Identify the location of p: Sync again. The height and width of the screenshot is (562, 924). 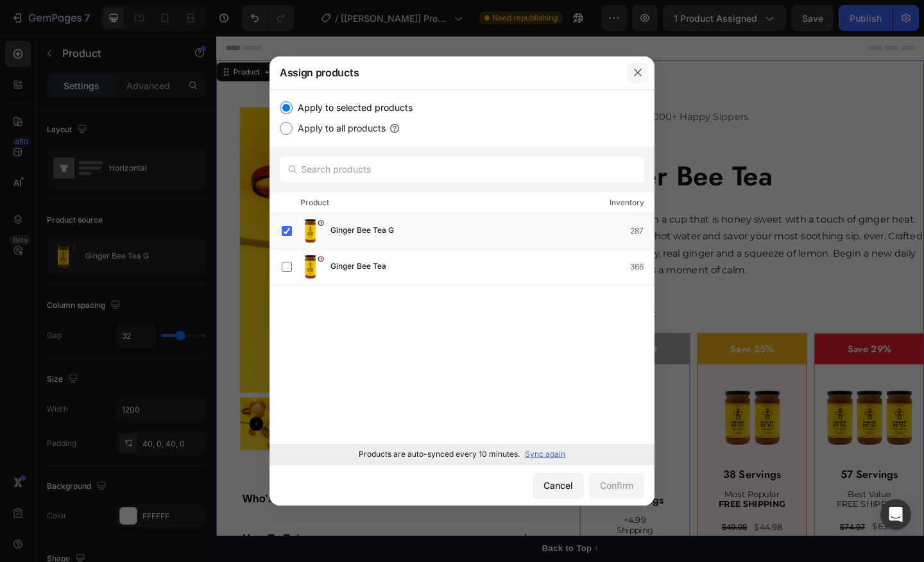
(545, 454).